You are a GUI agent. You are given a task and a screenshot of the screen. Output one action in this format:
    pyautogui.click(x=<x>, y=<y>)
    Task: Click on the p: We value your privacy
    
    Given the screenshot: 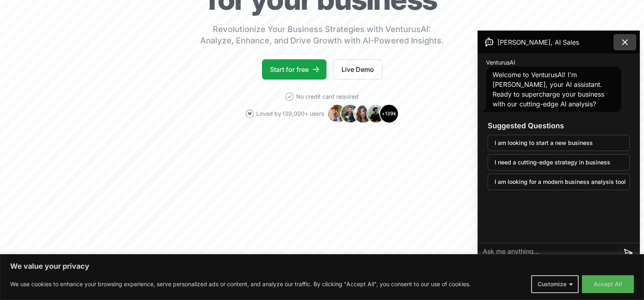 What is the action you would take?
    pyautogui.click(x=322, y=266)
    